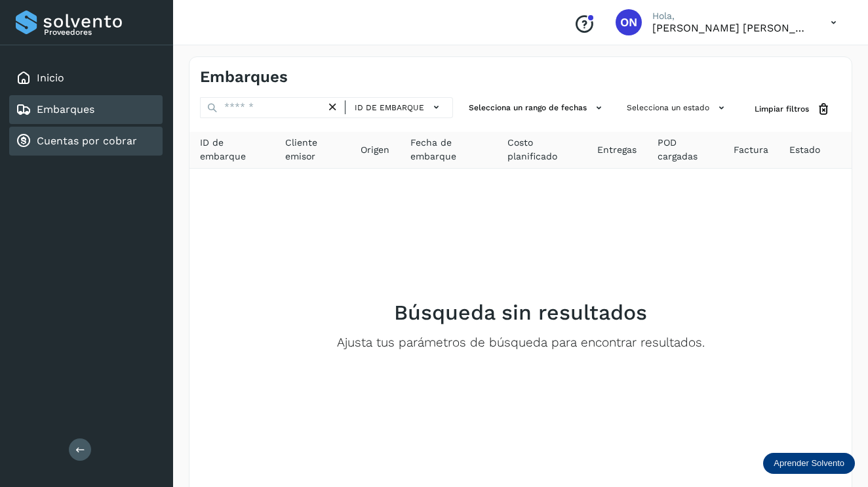 The image size is (868, 487). Describe the element at coordinates (66, 109) in the screenshot. I see `a: Embarques` at that location.